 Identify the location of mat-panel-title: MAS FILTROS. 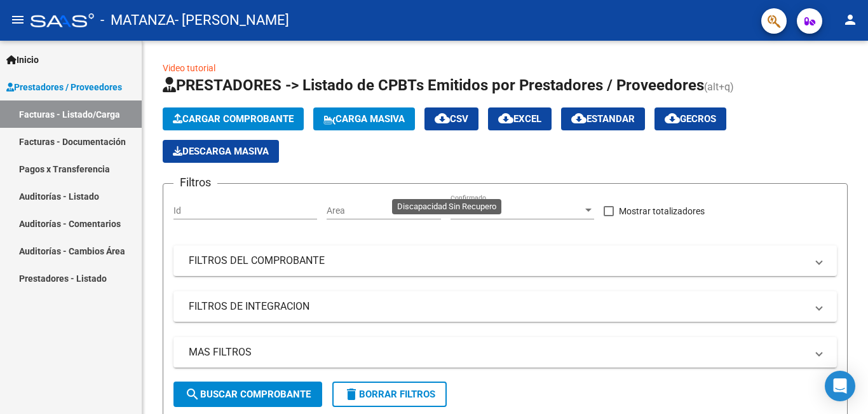
(498, 352).